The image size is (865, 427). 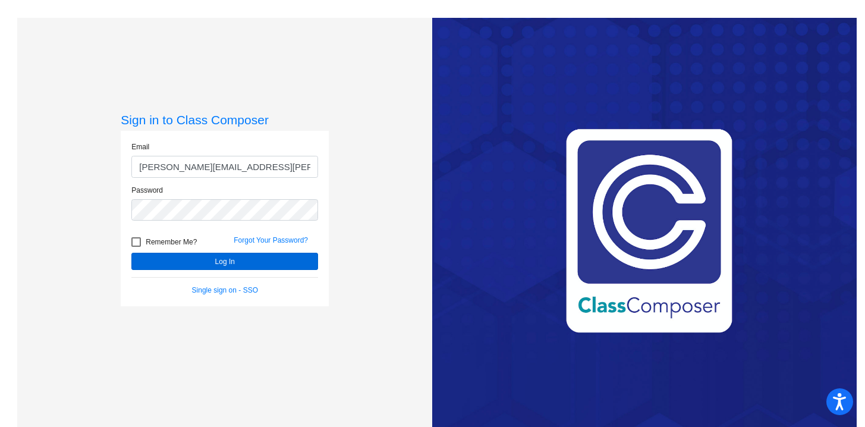 I want to click on label: Password, so click(x=147, y=190).